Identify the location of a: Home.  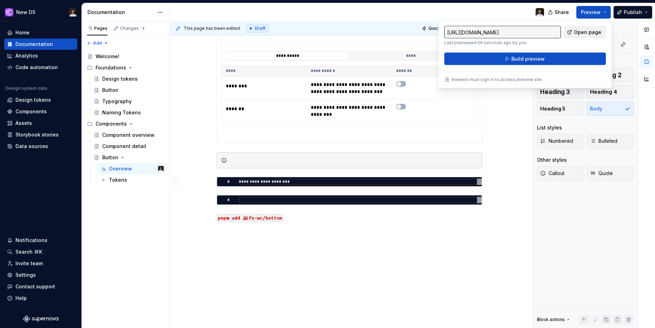
(41, 33).